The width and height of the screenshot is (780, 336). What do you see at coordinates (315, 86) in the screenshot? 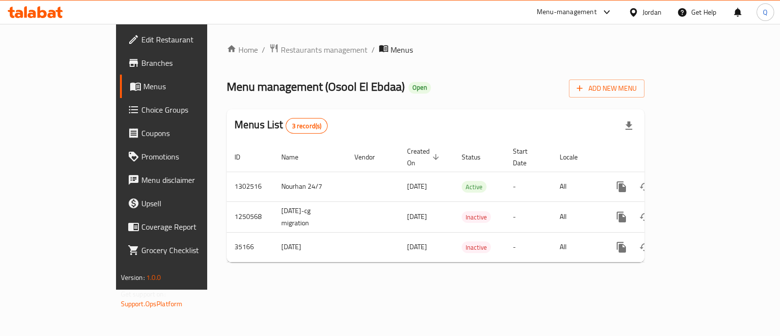
I see `span: Menu management ( Osool El Ebdaa )` at bounding box center [315, 86].